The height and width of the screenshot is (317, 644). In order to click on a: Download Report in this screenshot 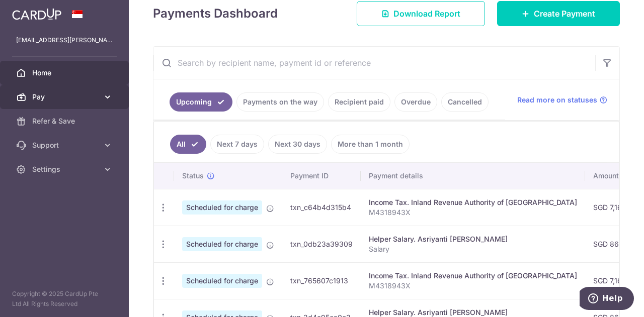, I will do `click(420, 13)`.